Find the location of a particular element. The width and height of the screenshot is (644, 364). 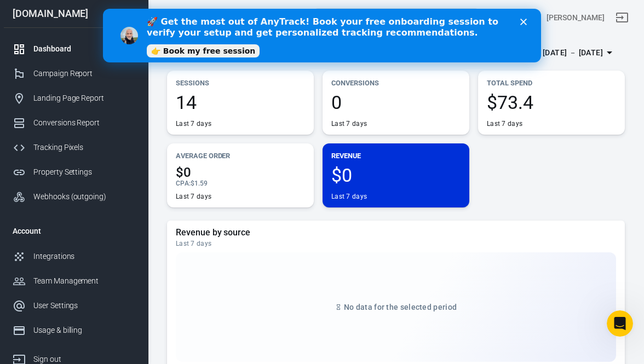

p: Sessions is located at coordinates (241, 83).